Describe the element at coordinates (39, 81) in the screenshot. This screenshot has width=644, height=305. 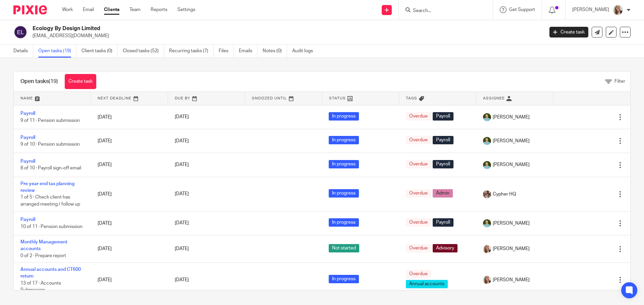
I see `h1: Open tasks` at that location.